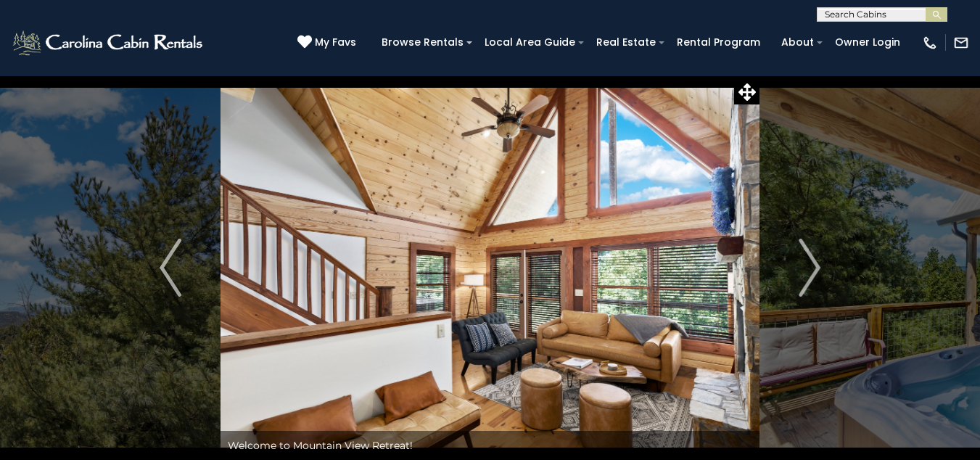  I want to click on a: Local Area Guide, so click(529, 42).